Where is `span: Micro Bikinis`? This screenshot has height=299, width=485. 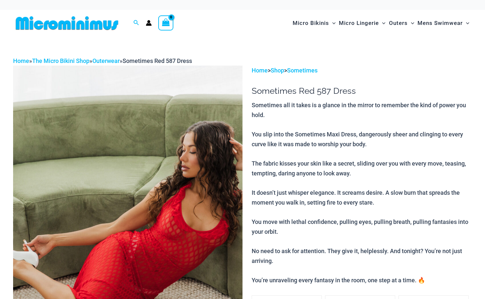 span: Micro Bikinis is located at coordinates (310, 23).